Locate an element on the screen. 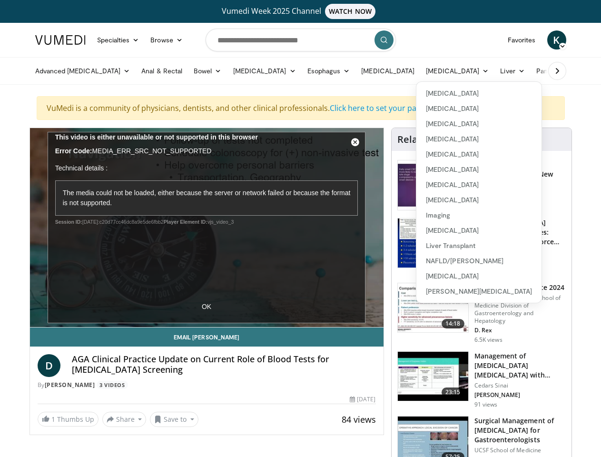  span: 23:15 is located at coordinates (453, 392).